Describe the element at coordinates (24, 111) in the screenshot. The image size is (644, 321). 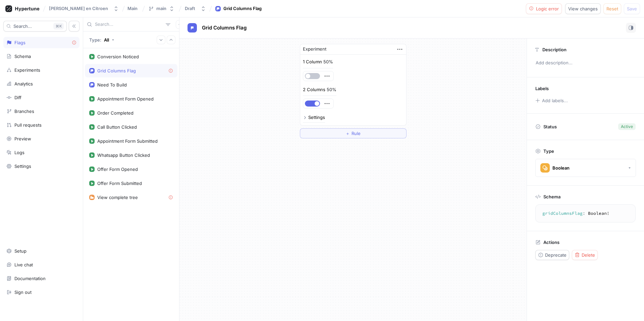
I see `div: Branches` at that location.